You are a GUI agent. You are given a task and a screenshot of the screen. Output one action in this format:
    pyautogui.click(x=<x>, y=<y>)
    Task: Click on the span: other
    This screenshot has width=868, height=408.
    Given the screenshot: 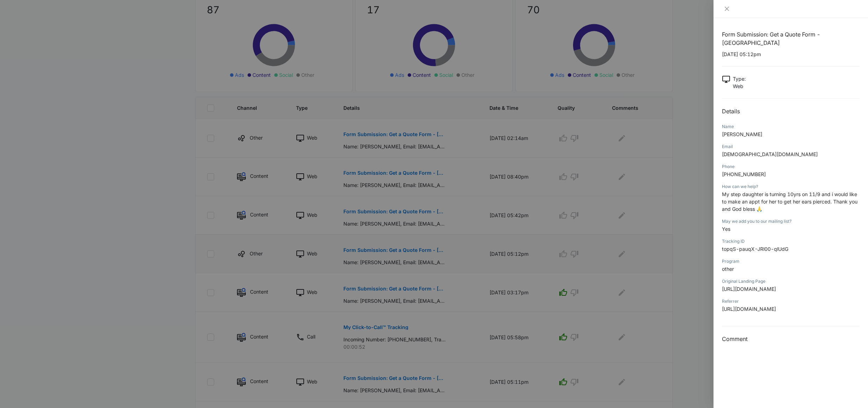 What is the action you would take?
    pyautogui.click(x=728, y=269)
    